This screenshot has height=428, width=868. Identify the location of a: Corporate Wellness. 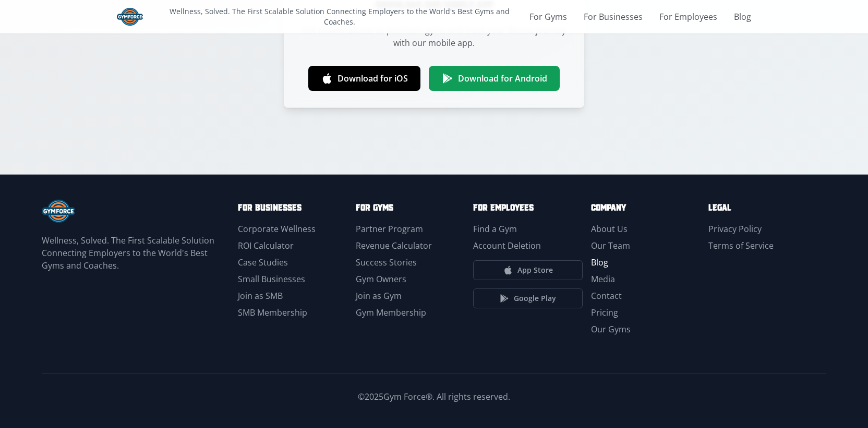
(277, 228).